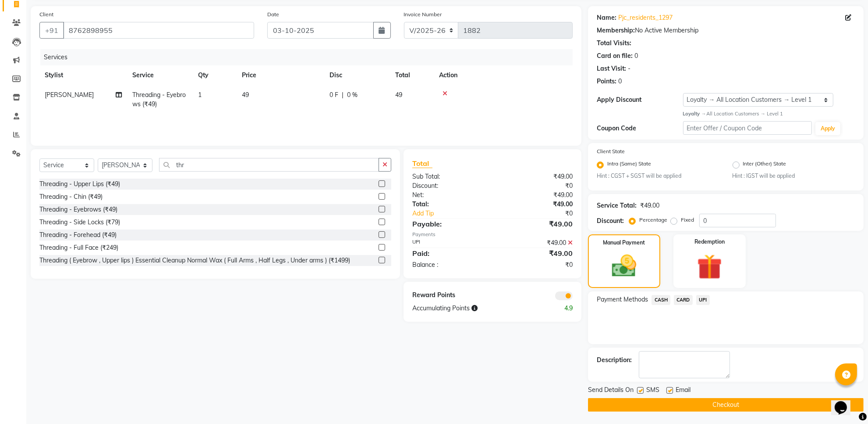 The image size is (868, 424). Describe the element at coordinates (471, 308) in the screenshot. I see `div: Accumulating Points` at that location.